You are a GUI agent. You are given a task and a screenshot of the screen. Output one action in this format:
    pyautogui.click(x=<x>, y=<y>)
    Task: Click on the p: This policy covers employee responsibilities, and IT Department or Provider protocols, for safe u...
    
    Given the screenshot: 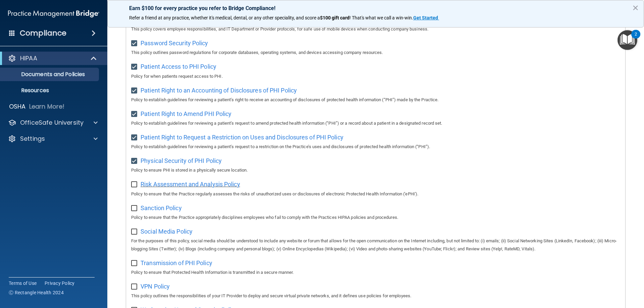 What is the action you would take?
    pyautogui.click(x=375, y=29)
    